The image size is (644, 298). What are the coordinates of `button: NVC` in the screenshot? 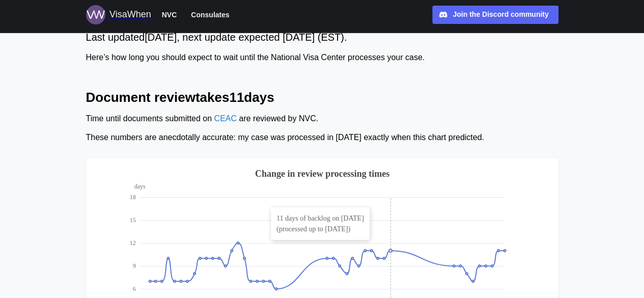 It's located at (170, 15).